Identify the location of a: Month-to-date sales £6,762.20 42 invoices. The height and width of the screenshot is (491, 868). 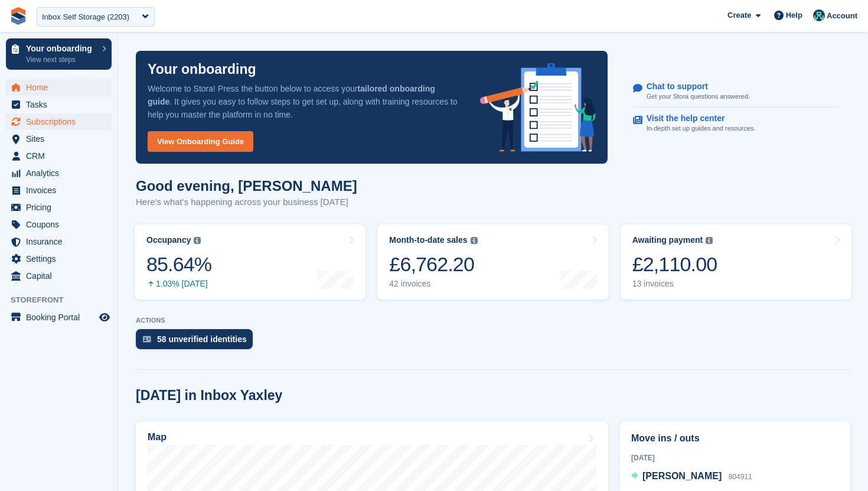
(492, 262).